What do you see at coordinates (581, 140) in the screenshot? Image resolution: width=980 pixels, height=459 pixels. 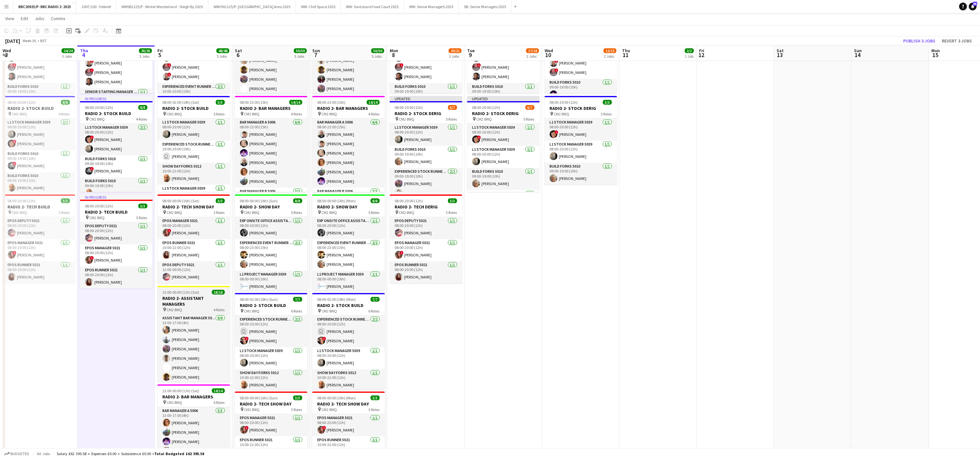 I see `app-job-card: 08:00-20:00 (12h)3/3RADIO 2- STOCK DERIG CM2 8WQ3 RolesL1 Stock Manager 50391/108:00-20:00 (12h)!...` at bounding box center [581, 140].